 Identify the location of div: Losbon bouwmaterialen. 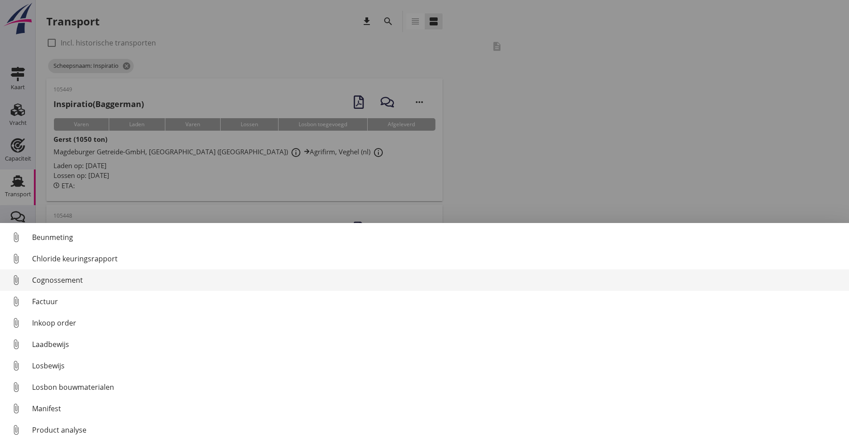
(437, 387).